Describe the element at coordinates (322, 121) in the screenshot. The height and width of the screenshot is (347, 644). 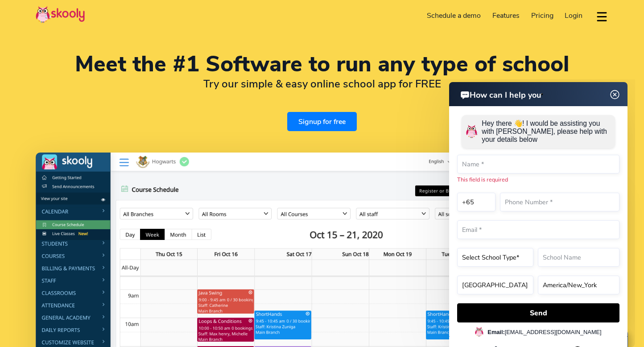
I see `a: Signup for free` at that location.